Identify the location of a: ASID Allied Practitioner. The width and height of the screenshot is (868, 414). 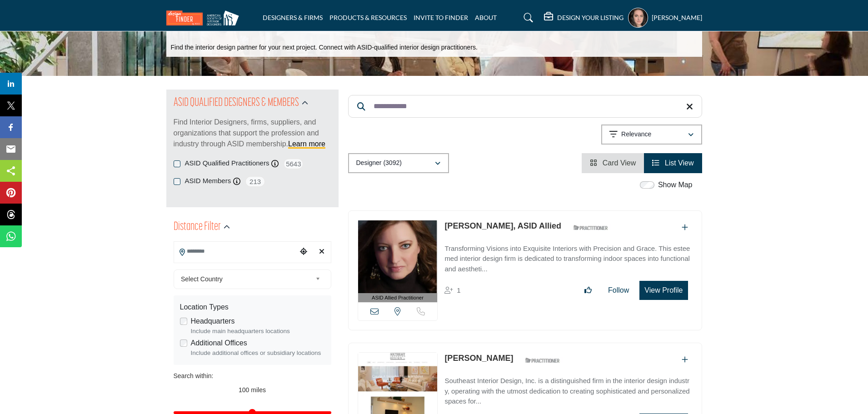
(398, 261).